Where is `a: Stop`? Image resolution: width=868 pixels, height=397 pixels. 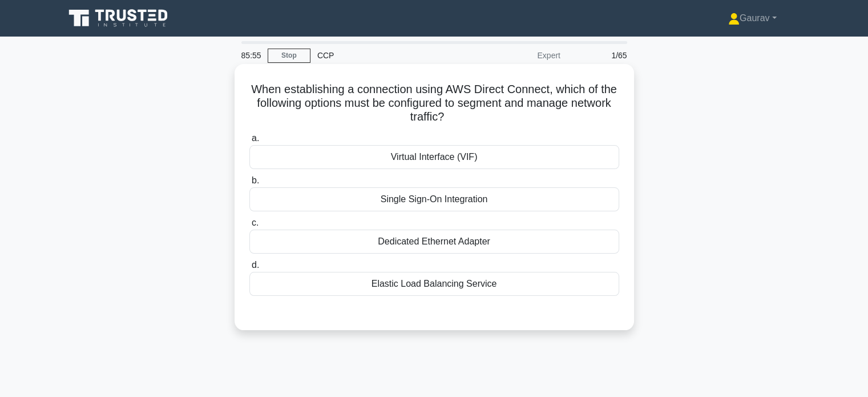
a: Stop is located at coordinates (289, 55).